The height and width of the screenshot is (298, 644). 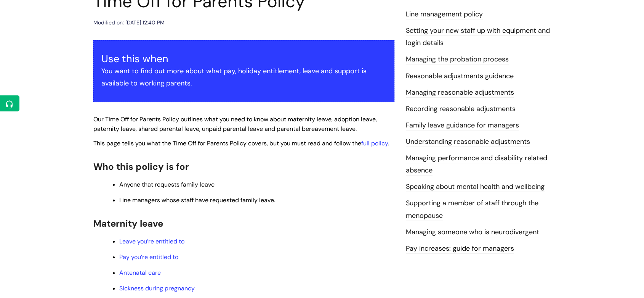 I want to click on span: Who this policy is for, so click(x=141, y=167).